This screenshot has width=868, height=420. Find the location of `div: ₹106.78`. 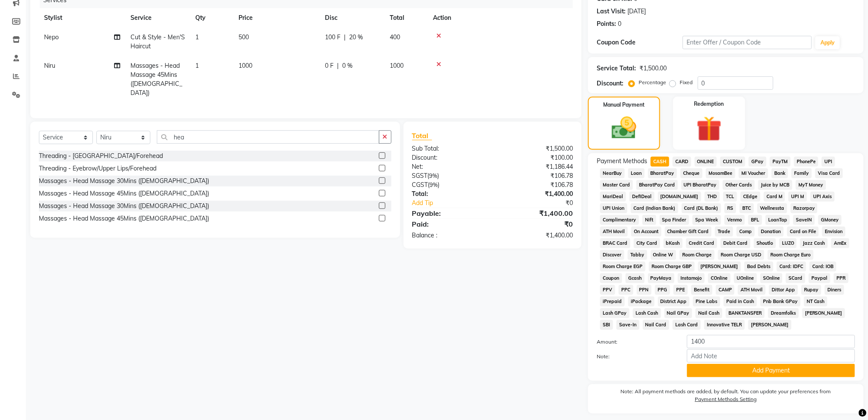

div: ₹106.78 is located at coordinates (536, 185).